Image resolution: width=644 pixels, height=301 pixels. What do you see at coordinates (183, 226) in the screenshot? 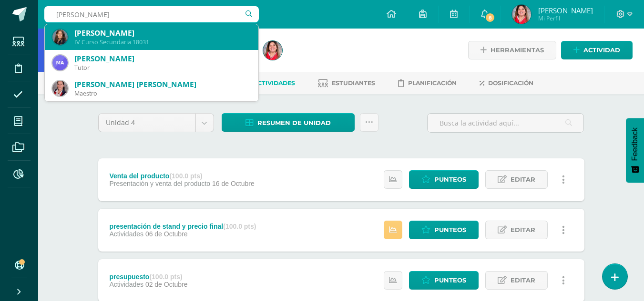
I see `div: presentación de stand y precio final` at bounding box center [183, 226].